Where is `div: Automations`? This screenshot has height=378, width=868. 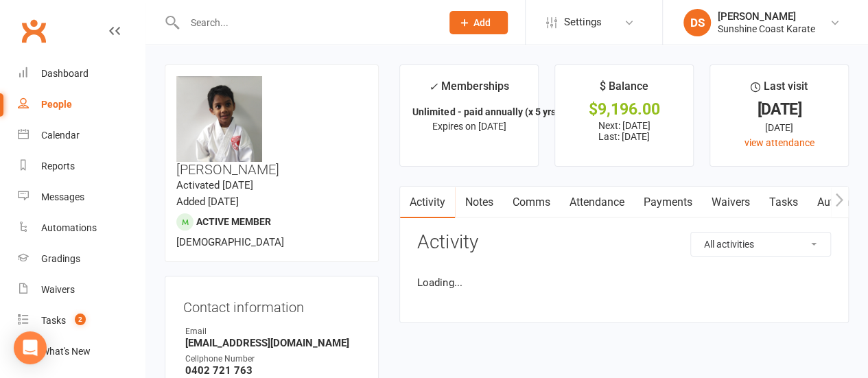
div: Automations is located at coordinates (69, 227).